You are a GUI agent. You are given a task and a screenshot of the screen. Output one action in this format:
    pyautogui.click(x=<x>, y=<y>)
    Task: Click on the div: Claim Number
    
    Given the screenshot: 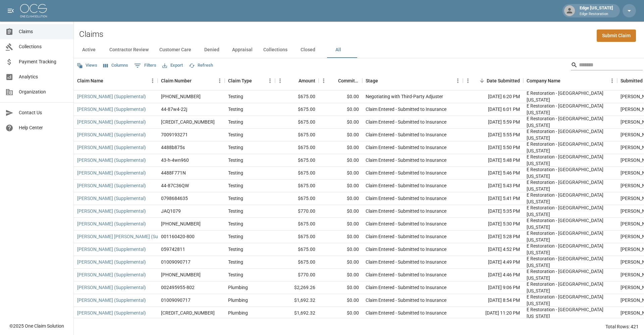 What is the action you would take?
    pyautogui.click(x=176, y=81)
    